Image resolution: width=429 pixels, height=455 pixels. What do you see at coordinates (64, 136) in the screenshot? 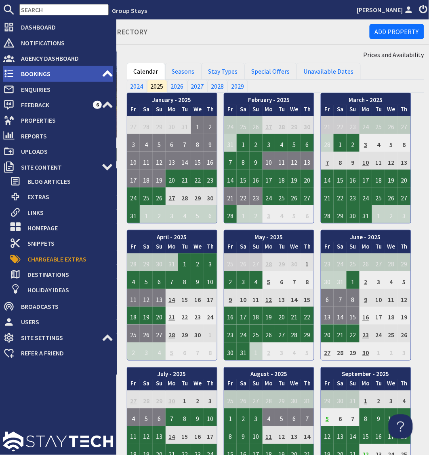
I see `span: Reports` at bounding box center [64, 136].